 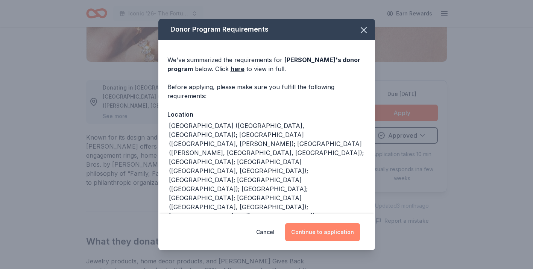 What do you see at coordinates (237, 69) in the screenshot?
I see `a: here` at bounding box center [237, 69].